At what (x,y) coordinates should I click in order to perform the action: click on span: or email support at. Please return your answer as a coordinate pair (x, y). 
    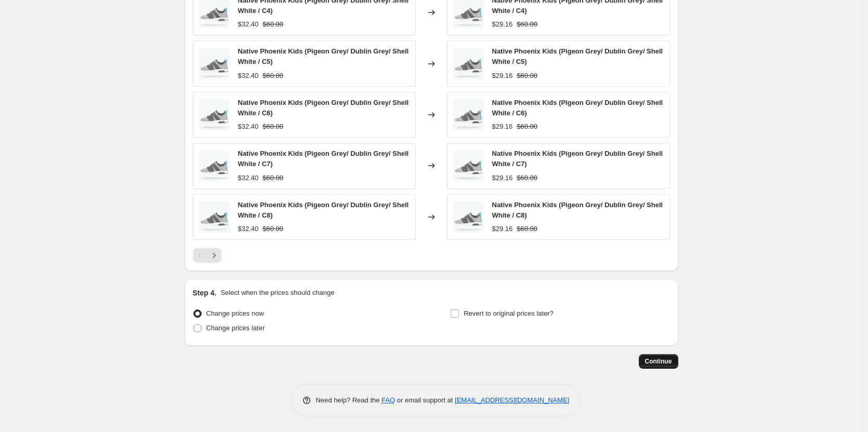
    Looking at the image, I should click on (425, 400).